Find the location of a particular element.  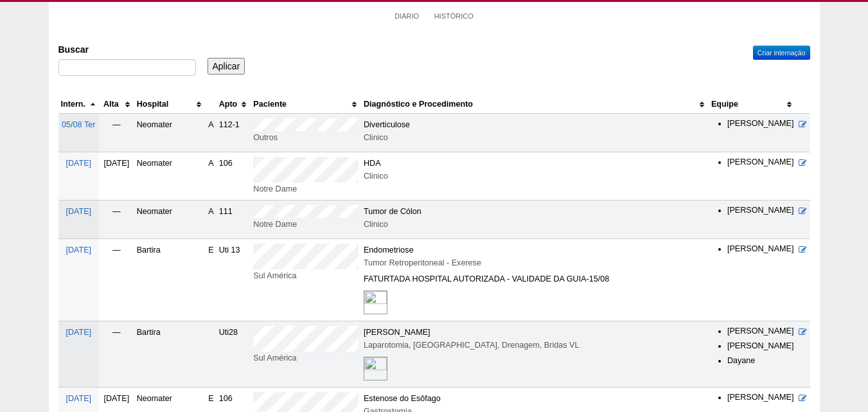

div: Endometriose is located at coordinates (535, 250).